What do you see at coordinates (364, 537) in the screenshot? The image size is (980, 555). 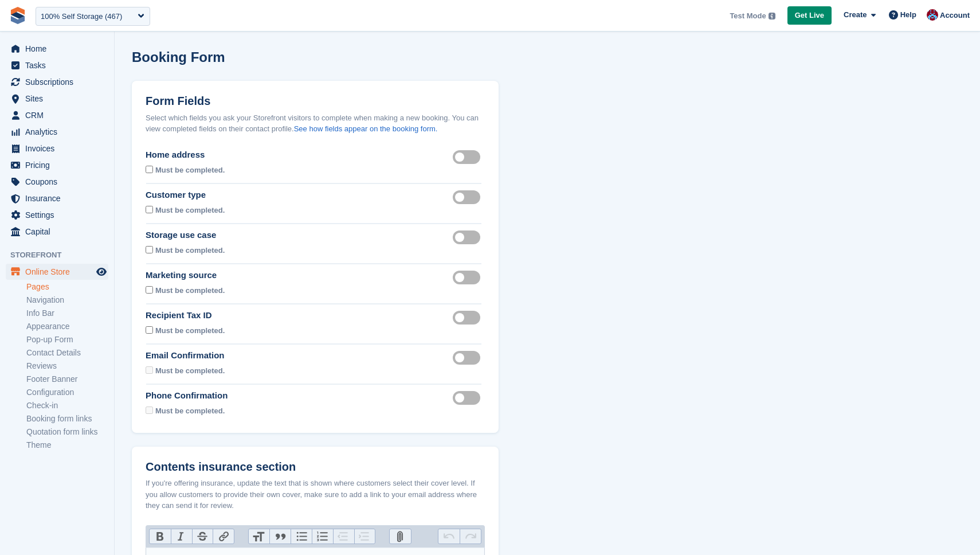 I see `button: Increase Level` at bounding box center [364, 537].